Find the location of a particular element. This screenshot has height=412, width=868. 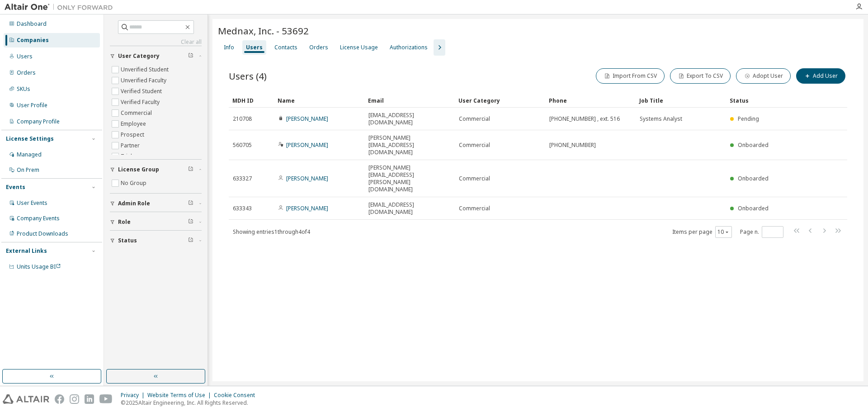

div: License Usage is located at coordinates (359, 47).